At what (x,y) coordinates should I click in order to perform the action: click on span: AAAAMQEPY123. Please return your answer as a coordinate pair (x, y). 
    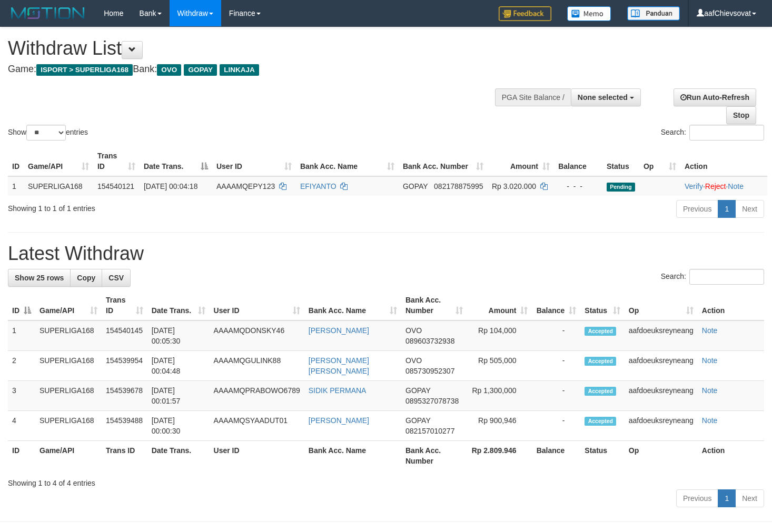
    Looking at the image, I should click on (246, 186).